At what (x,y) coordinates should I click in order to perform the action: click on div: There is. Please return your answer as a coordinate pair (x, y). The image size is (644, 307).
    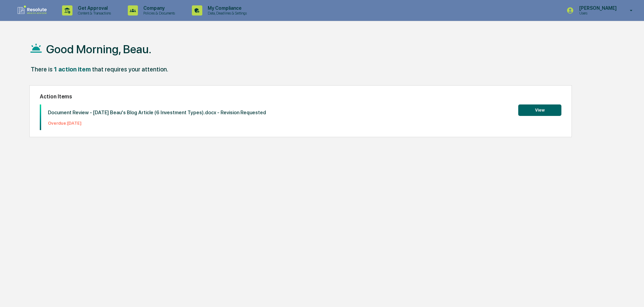
    Looking at the image, I should click on (42, 69).